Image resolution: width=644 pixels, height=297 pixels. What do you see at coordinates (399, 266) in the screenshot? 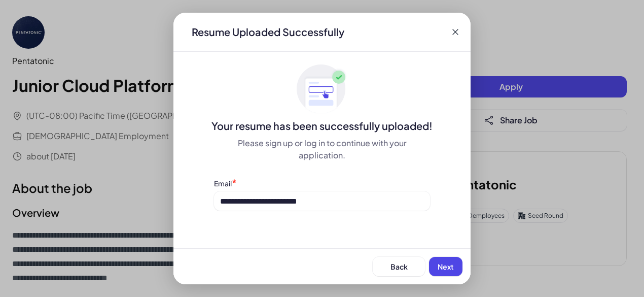
I see `span: Back` at bounding box center [399, 266].